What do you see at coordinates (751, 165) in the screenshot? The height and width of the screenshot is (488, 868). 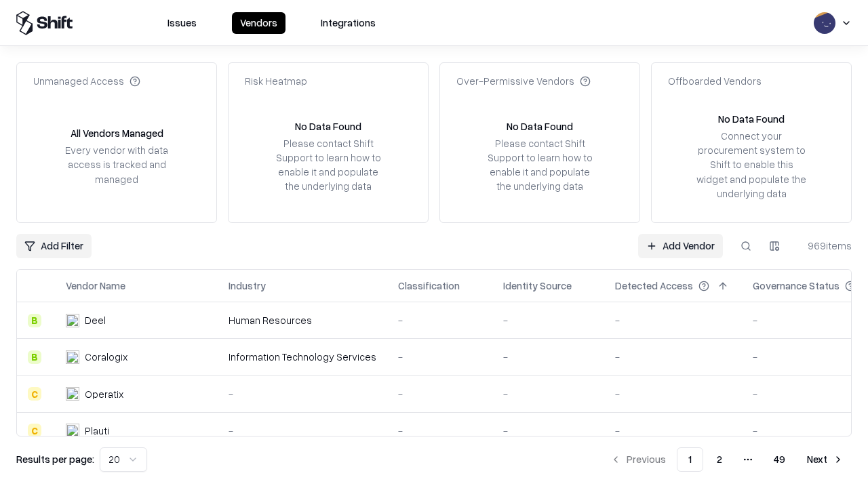 I see `div: Connect your procurement system to Shift to enable this widget and populate the underlying data` at bounding box center [751, 165].